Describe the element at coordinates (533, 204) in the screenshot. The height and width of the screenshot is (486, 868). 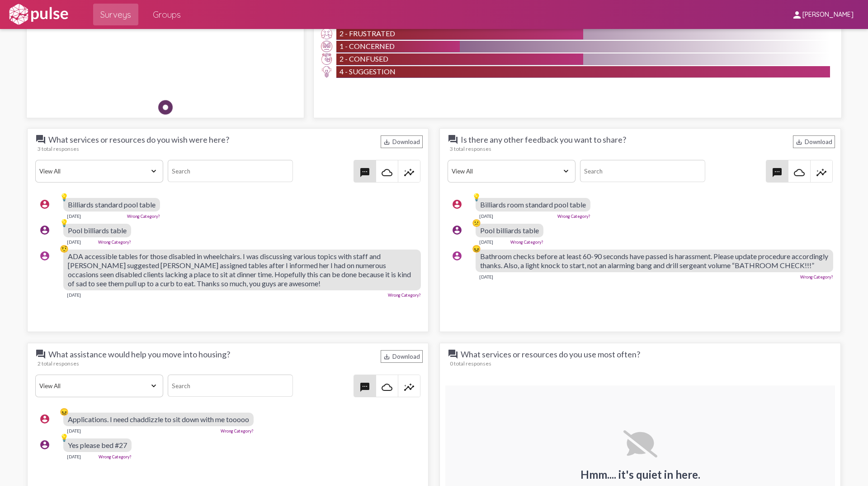
I see `span: Billiards room standard pool table` at that location.